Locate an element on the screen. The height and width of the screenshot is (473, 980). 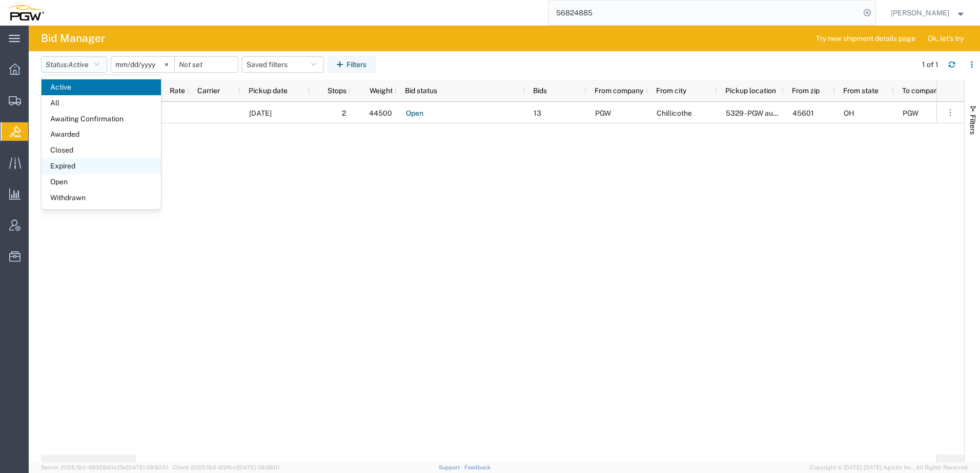
button: Status:Active is located at coordinates (74, 64).